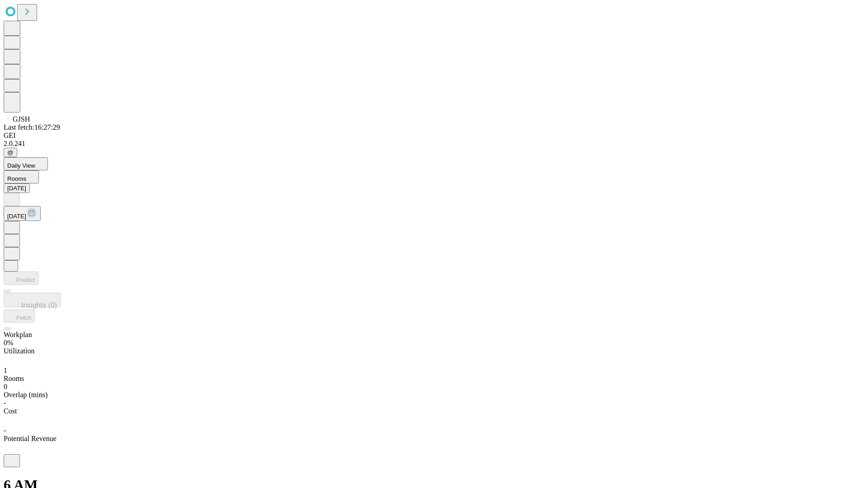 The height and width of the screenshot is (488, 868). I want to click on button: Daily View, so click(26, 163).